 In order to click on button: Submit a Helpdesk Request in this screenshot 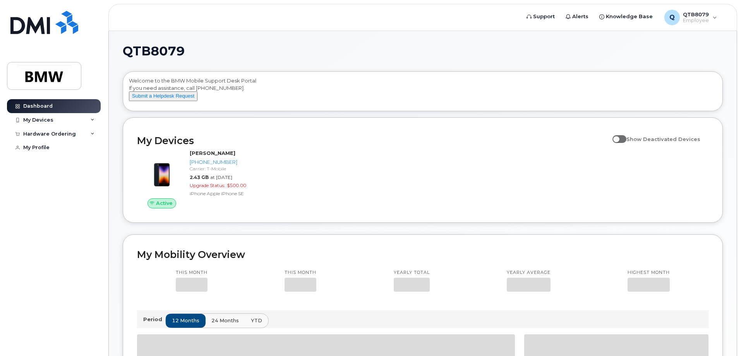, I will do `click(163, 96)`.